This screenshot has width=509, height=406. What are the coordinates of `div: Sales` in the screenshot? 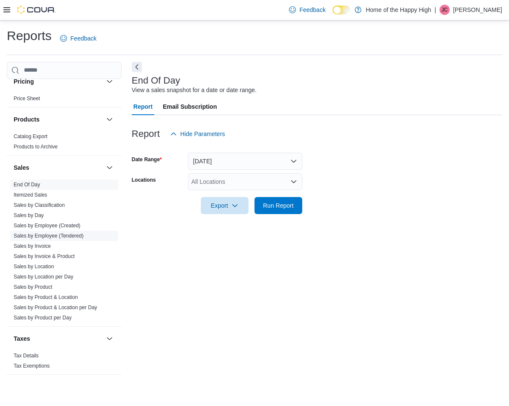 It's located at (64, 253).